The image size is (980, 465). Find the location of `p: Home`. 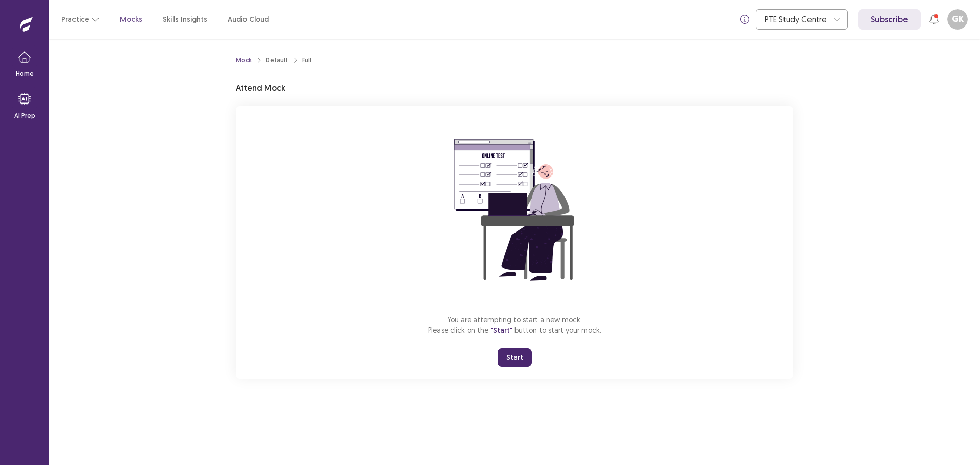

p: Home is located at coordinates (25, 74).